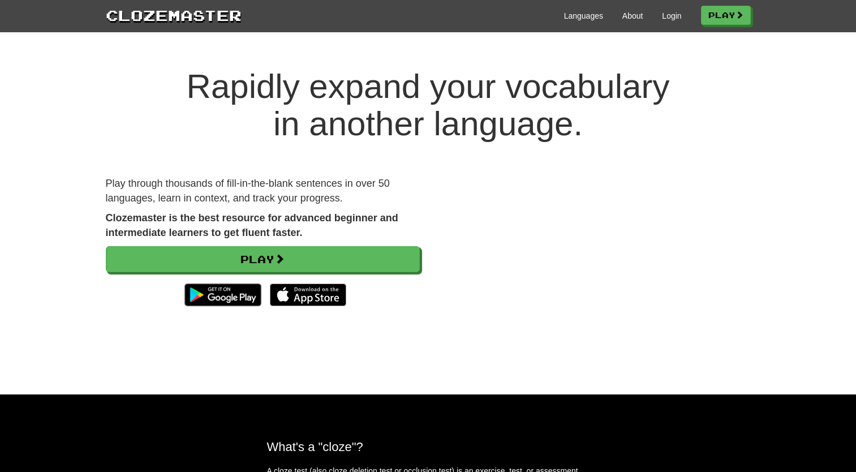 This screenshot has height=472, width=856. I want to click on img: Download_on_the_App_Store_Badge_US-UK_135x40-25178aeef6eb6b83b96f5f2d004eda3bffbb37122de64afbaef7..., so click(308, 295).